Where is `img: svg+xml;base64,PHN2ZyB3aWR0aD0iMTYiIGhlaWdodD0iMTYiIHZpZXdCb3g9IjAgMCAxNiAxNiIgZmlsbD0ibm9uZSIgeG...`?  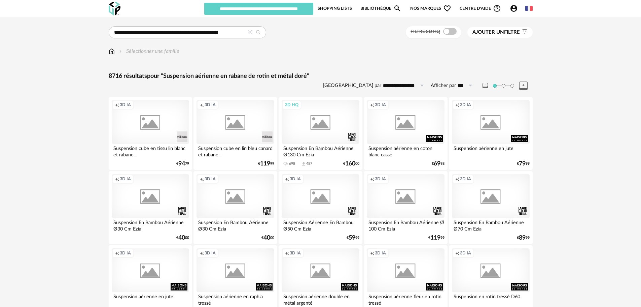
img: svg+xml;base64,PHN2ZyB3aWR0aD0iMTYiIGhlaWdodD0iMTYiIHZpZXdCb3g9IjAgMCAxNiAxNiIgZmlsbD0ibm9uZSIgeG... is located at coordinates (120, 51).